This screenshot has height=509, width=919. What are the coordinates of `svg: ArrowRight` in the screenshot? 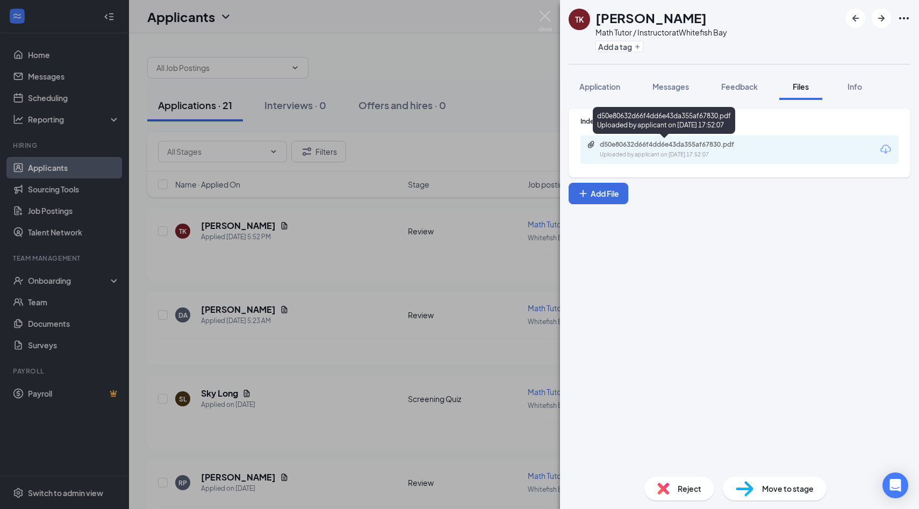 It's located at (881, 18).